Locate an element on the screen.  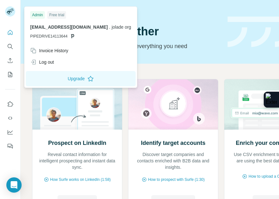
button: Enrich CSV is located at coordinates (10, 60).